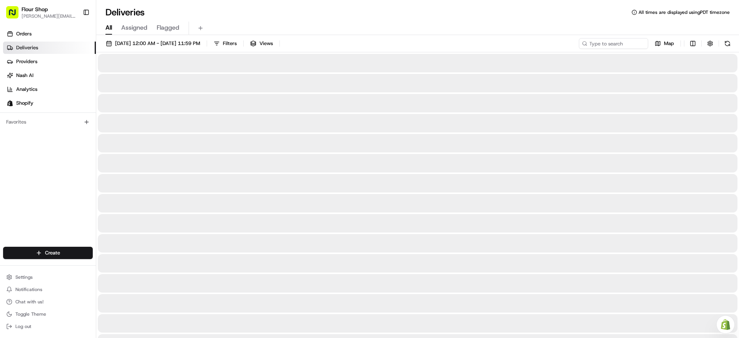  Describe the element at coordinates (24, 34) in the screenshot. I see `span: Orders` at that location.